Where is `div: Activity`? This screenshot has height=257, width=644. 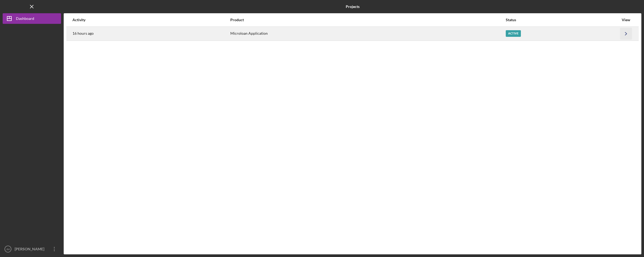
div: Activity is located at coordinates (151, 20).